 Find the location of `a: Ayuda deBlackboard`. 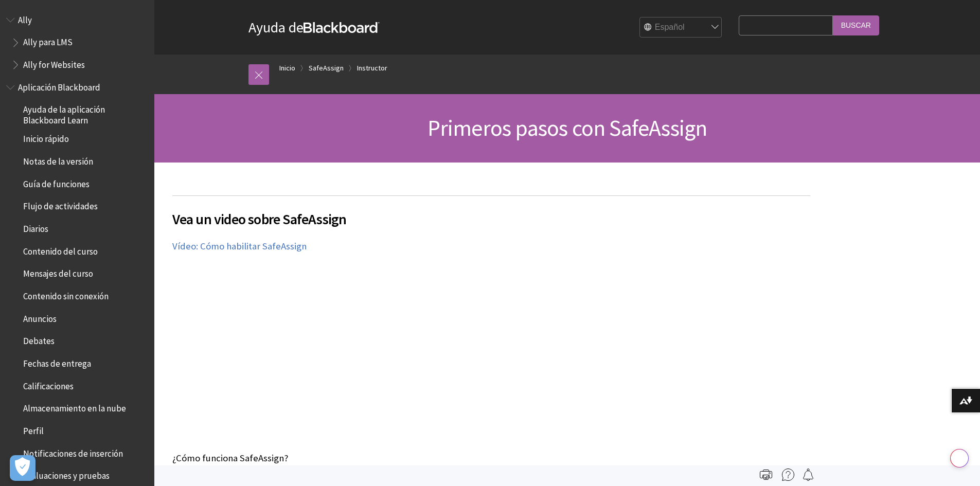

a: Ayuda deBlackboard is located at coordinates (314, 27).